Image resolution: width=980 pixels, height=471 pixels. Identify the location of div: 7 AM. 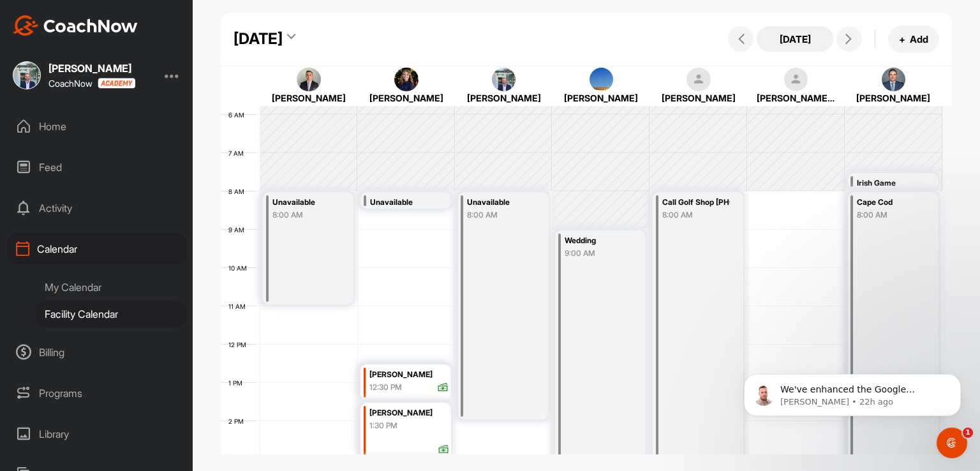
(239, 153).